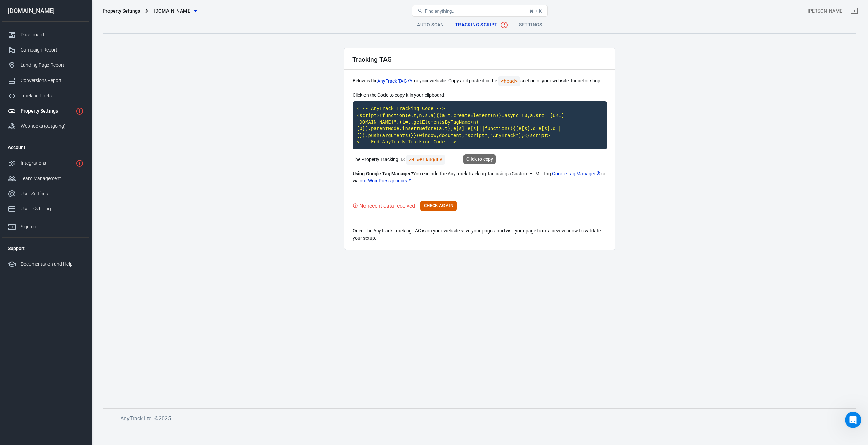  I want to click on p: Click on the Code to copy it in your clipboard:, so click(480, 95).